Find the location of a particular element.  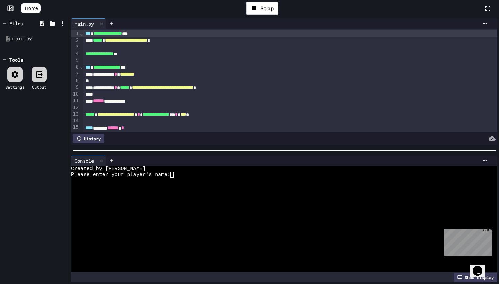

div: 1 is located at coordinates (75, 34).